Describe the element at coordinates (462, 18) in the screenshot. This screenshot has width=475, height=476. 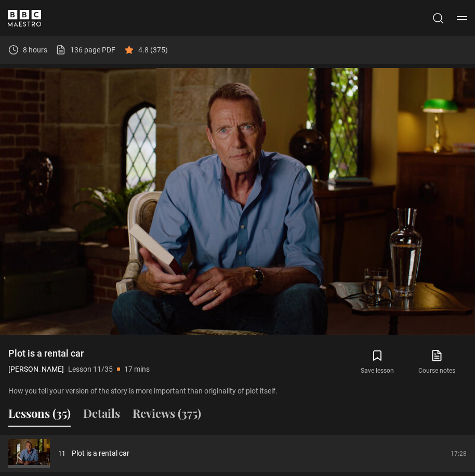
I see `button: Toggle navigation` at that location.